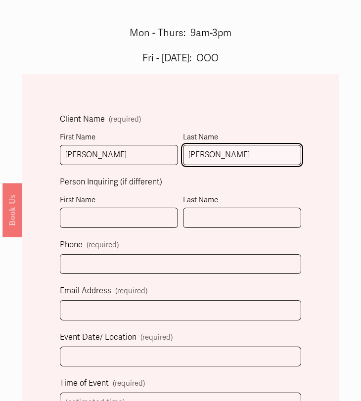 The image size is (361, 401). What do you see at coordinates (82, 120) in the screenshot?
I see `span: Client Name` at bounding box center [82, 120].